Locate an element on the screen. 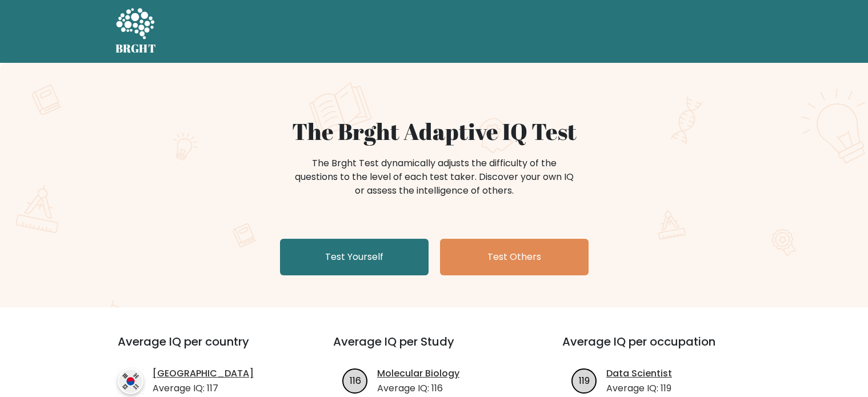 Image resolution: width=868 pixels, height=397 pixels. h3: Average IQ per Study is located at coordinates (434, 348).